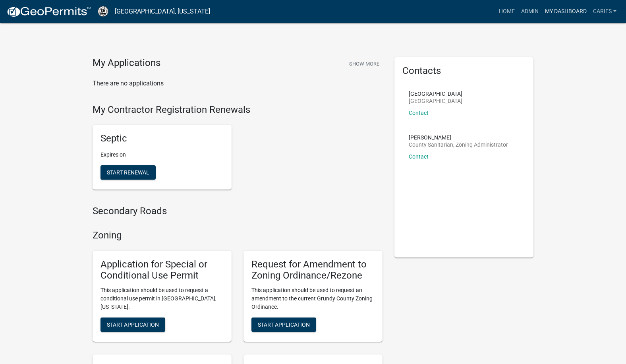 Image resolution: width=626 pixels, height=364 pixels. Describe the element at coordinates (604, 11) in the screenshot. I see `a: CarieS` at that location.